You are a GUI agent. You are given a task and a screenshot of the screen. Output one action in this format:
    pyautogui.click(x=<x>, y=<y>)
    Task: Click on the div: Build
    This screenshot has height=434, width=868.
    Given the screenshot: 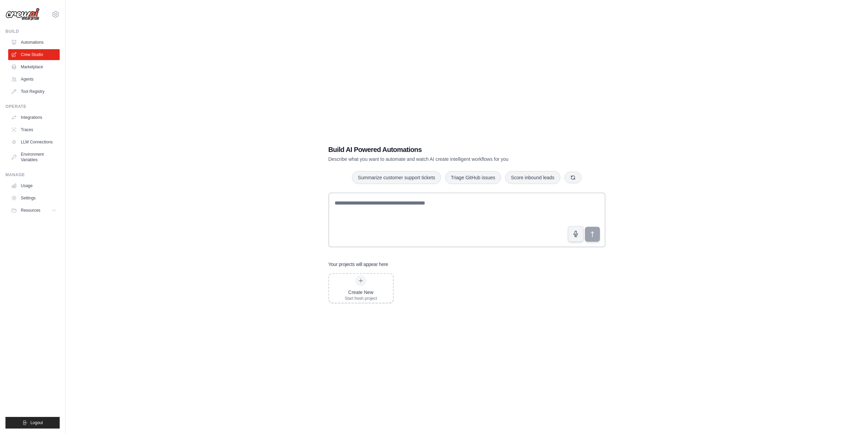 What is the action you would take?
    pyautogui.click(x=33, y=32)
    